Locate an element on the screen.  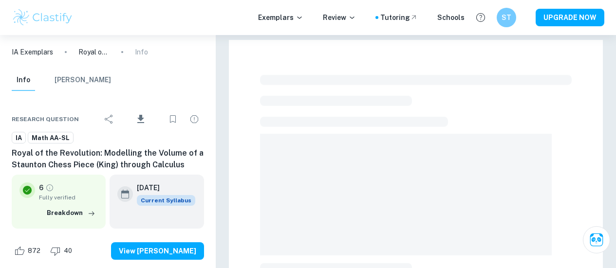
div: Bookmark is located at coordinates (173, 119).